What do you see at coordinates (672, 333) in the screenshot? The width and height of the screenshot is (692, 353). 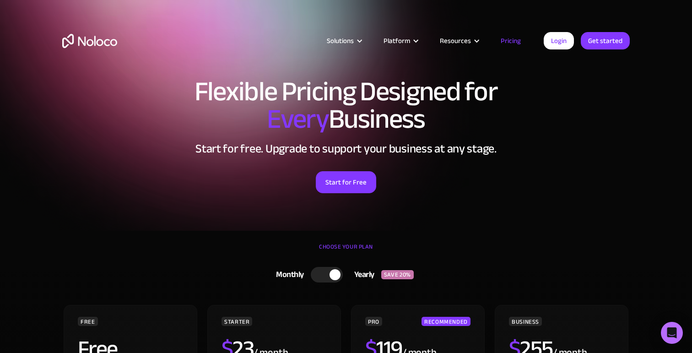 I see `div: Open Intercom Messenger` at bounding box center [672, 333].